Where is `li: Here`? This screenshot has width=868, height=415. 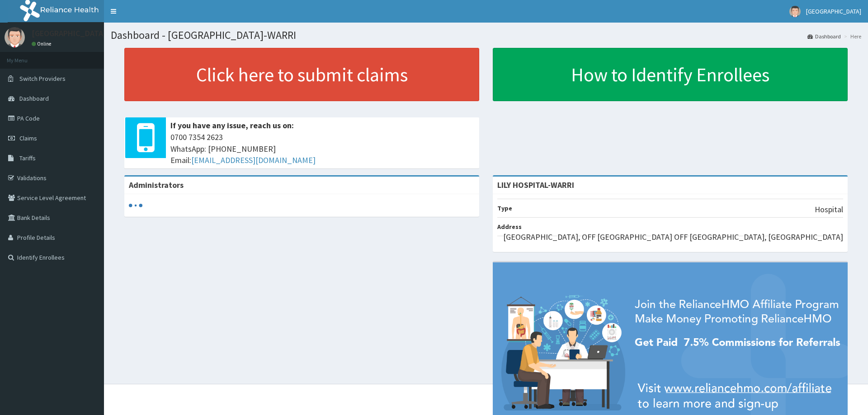 li: Here is located at coordinates (851, 36).